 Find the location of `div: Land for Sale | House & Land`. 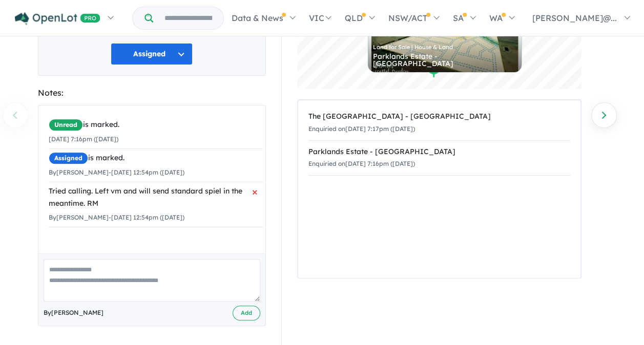

div: Land for Sale | House & Land is located at coordinates (445, 47).